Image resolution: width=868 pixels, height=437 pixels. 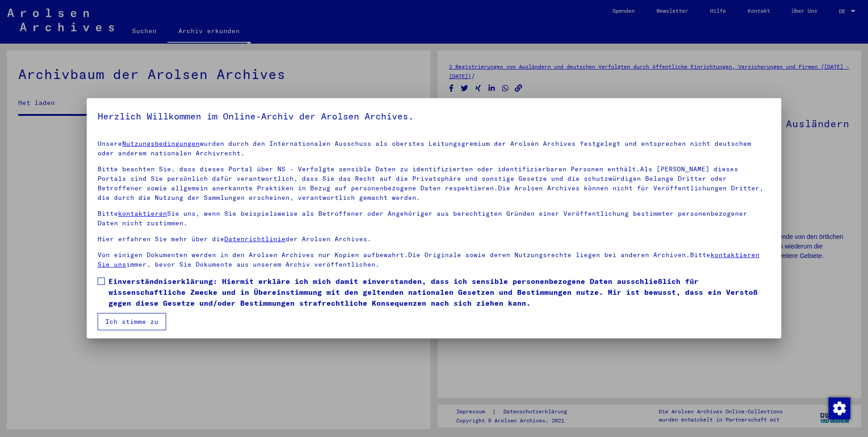 I want to click on p: Bitte Sie uns, wenn Sie beispielsweise als Betroffener oder Angehöriger aus berechtigten Gründen ..., so click(x=434, y=218).